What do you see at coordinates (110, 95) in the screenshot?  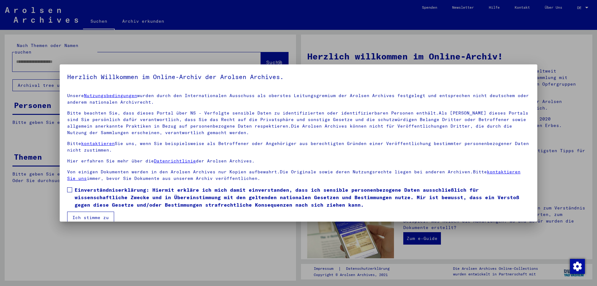 I see `a: Nutzungsbedingungen` at bounding box center [110, 95].